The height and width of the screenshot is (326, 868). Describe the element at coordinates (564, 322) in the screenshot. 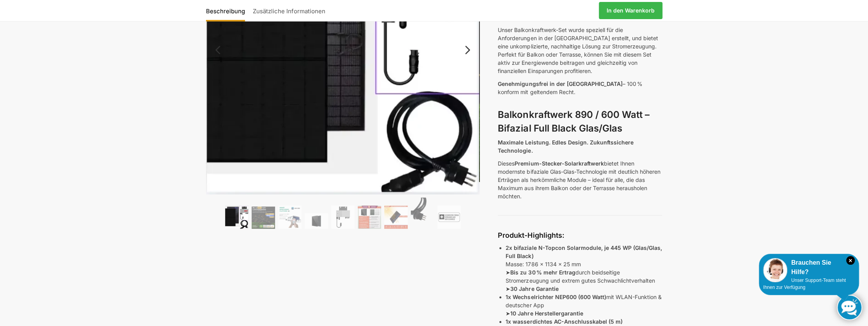

I see `strong: 1x wasserdichtes AC-Anschlusskabel (5 m)` at that location.